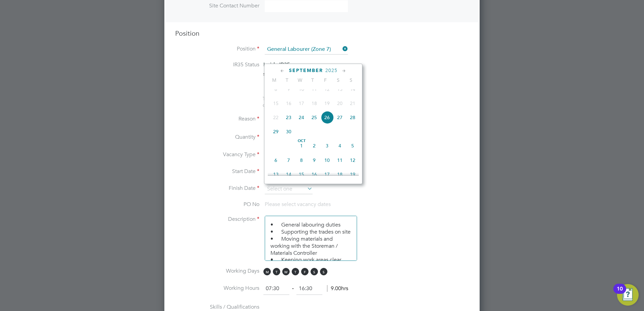 The width and height of the screenshot is (644, 311). I want to click on strong: Status Determination Statement, so click(294, 74).